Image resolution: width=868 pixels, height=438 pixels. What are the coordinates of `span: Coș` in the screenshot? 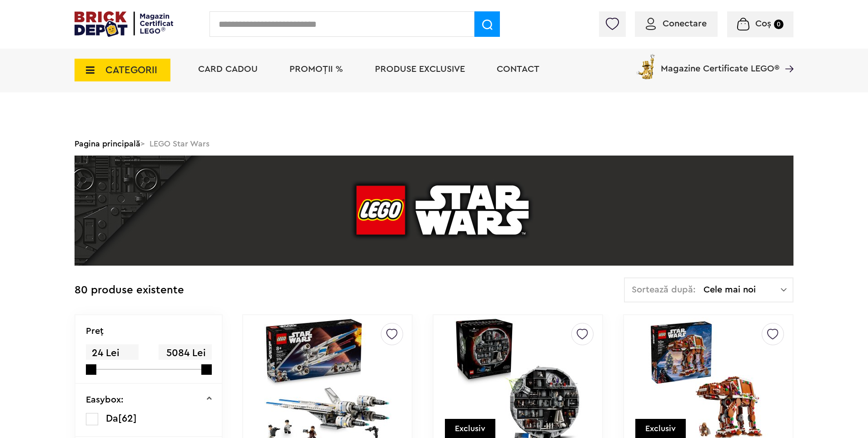 It's located at (763, 23).